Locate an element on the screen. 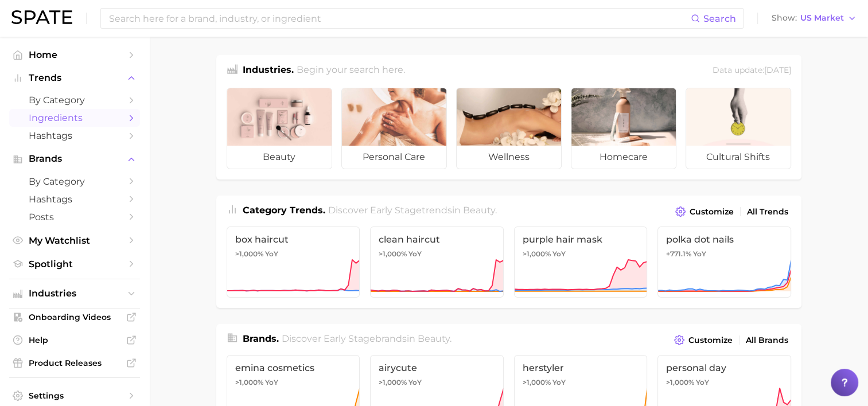 This screenshot has height=406, width=868. a: clean haircut>1,000% YoY is located at coordinates (436, 262).